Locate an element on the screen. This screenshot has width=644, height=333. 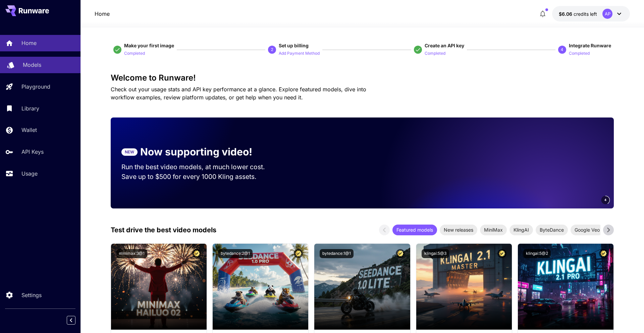
div: Featured models is located at coordinates (415, 230).